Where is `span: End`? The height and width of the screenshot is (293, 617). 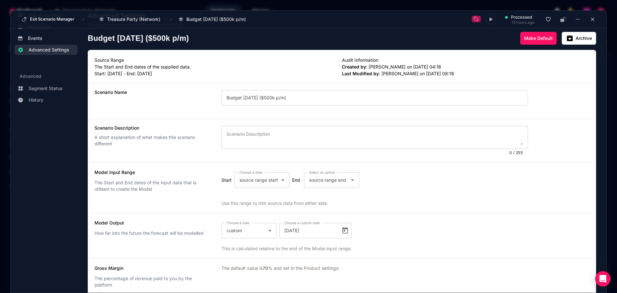
span: End is located at coordinates (296, 180).